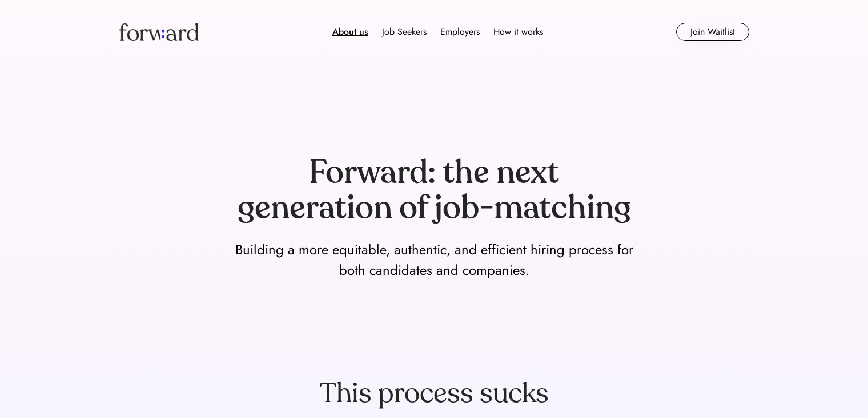 The image size is (868, 418). Describe the element at coordinates (434, 190) in the screenshot. I see `div: Forward: the next generation of job-matching` at that location.